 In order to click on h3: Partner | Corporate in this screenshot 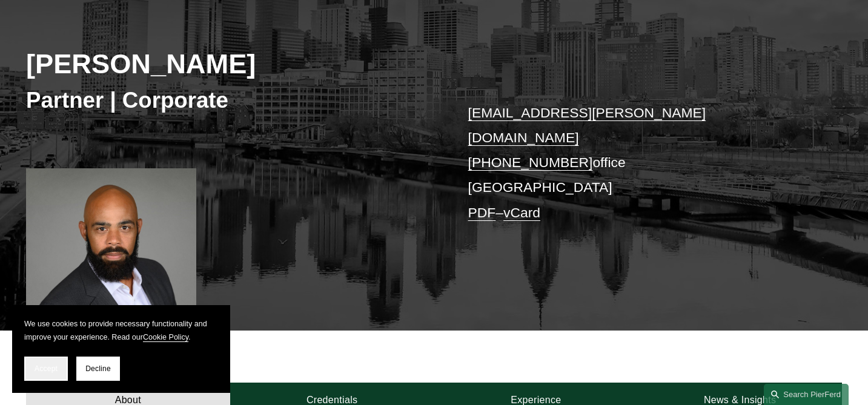, I will do `click(230, 100)`.